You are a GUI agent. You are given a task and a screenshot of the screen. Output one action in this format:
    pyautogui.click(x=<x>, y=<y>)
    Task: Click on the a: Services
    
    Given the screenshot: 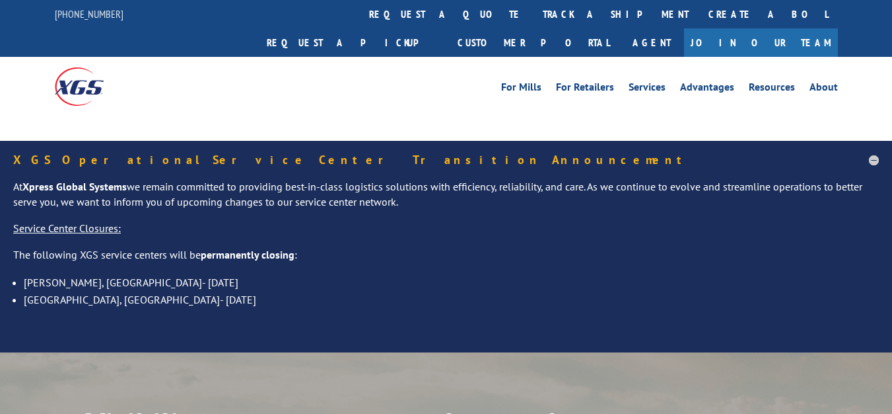 What is the action you would take?
    pyautogui.click(x=647, y=89)
    